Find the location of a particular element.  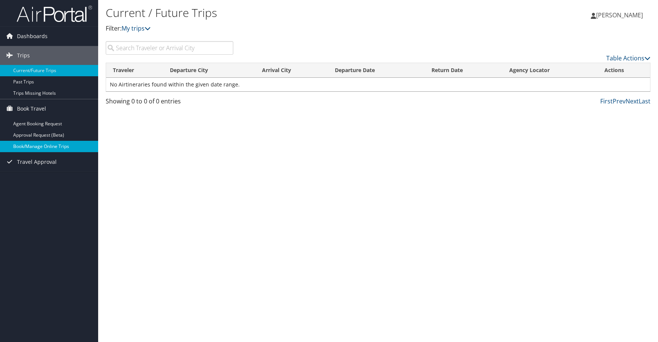

th: Return Date: activate to sort column ascending is located at coordinates (463, 70).